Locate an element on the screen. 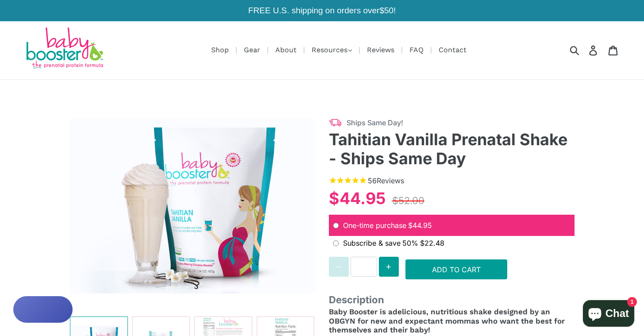 This screenshot has height=336, width=644. img: Tahitian Vanilla Prenatal Shake - Ships Same Day is located at coordinates (193, 206).